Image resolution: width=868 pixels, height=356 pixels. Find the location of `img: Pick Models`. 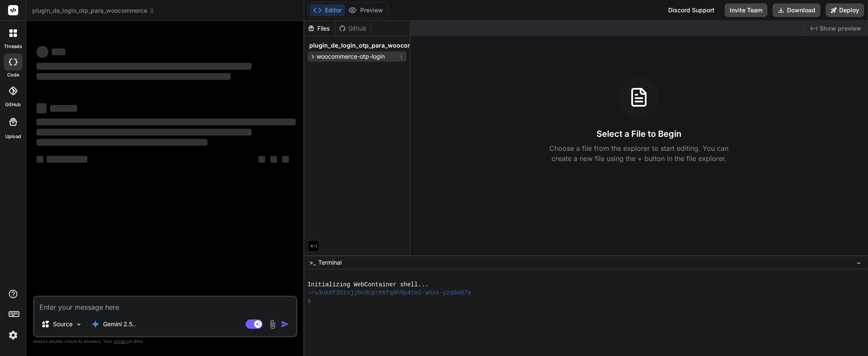

img: Pick Models is located at coordinates (78, 324).